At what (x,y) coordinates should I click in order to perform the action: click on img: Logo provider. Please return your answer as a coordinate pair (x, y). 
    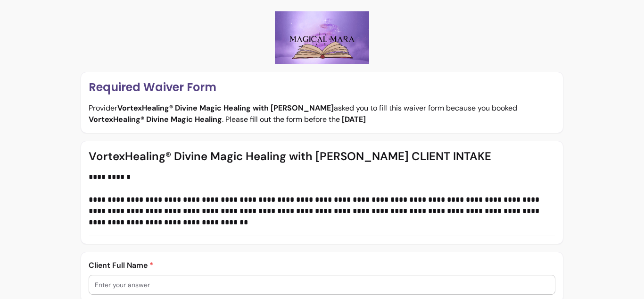
    Looking at the image, I should click on (322, 38).